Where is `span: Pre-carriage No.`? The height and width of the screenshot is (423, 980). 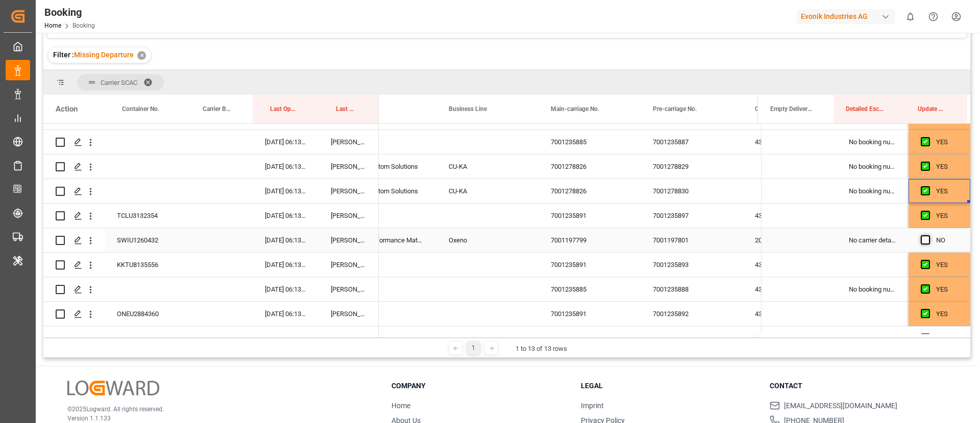 span: Pre-carriage No. is located at coordinates (675, 109).